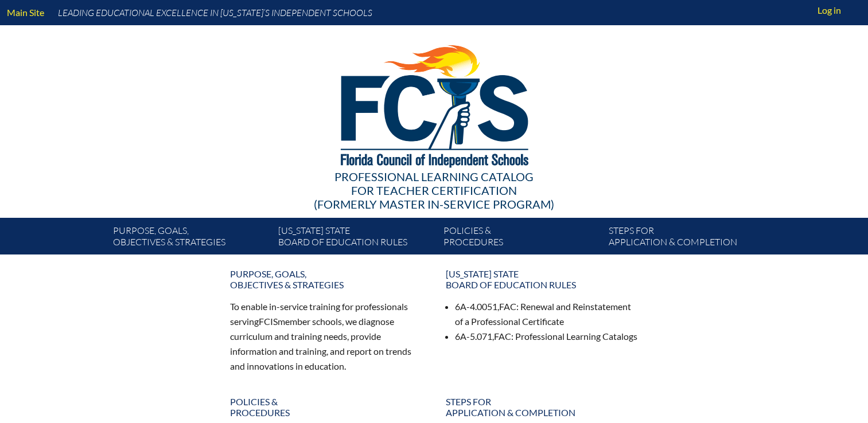 This screenshot has width=868, height=423. I want to click on div: Professional Learning Catalog (formerly Master In-service Program), so click(434, 190).